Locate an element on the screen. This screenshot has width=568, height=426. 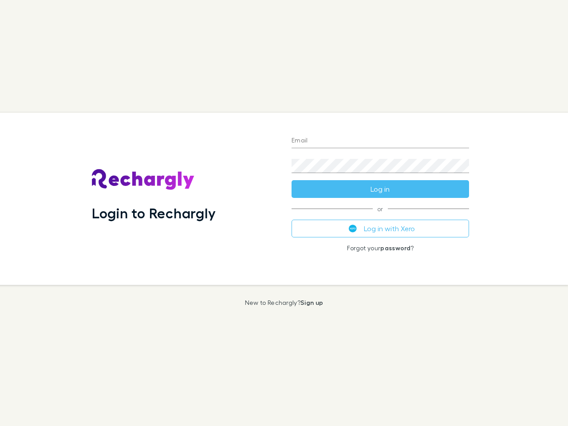
h1: Login to Rechargly is located at coordinates (153, 213).